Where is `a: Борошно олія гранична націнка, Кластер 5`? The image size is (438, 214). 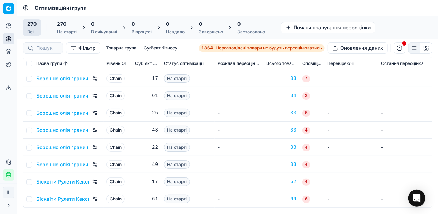
a: Борошно олія гранична націнка, Кластер 5 is located at coordinates (63, 147).